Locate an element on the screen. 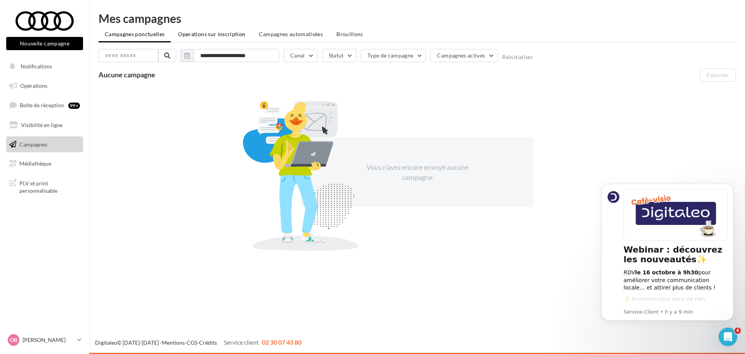 This screenshot has width=745, height=354. a: Crédits is located at coordinates (208, 342).